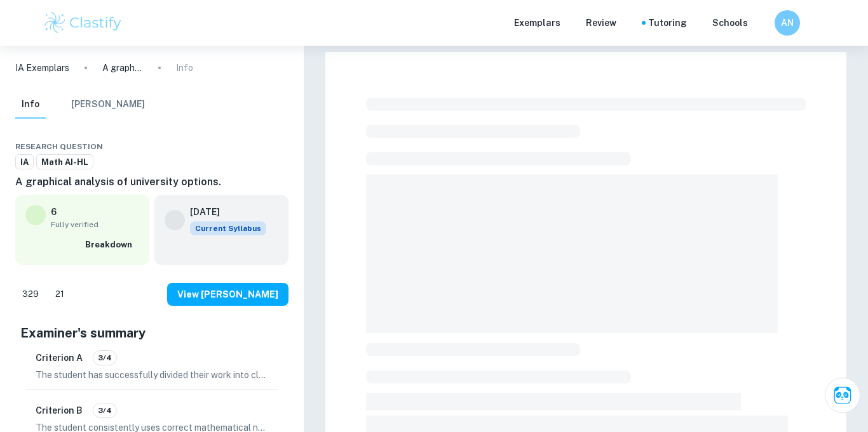  Describe the element at coordinates (228, 229) in the screenshot. I see `div: This exemplar is based on the current syllabus. Feel free to refer to it for inspiration/ideas wh...` at that location.